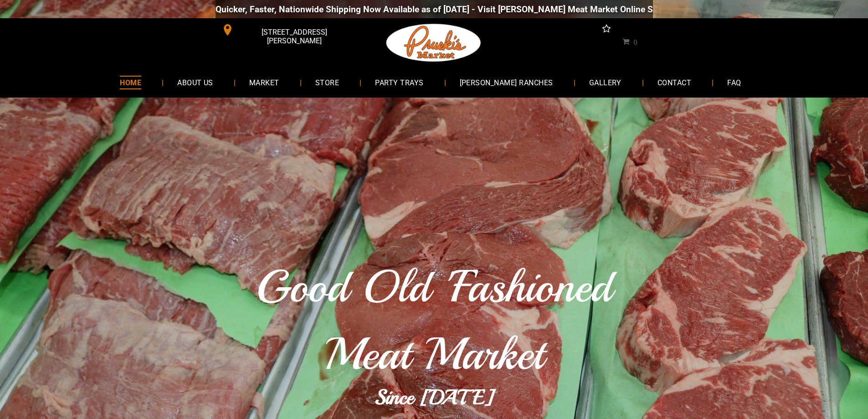 The height and width of the screenshot is (419, 868). I want to click on a: GALLERY, so click(605, 82).